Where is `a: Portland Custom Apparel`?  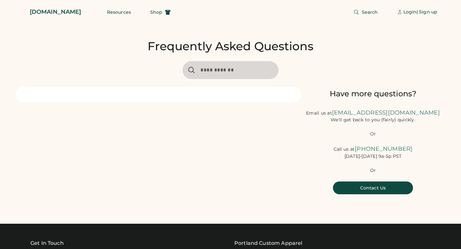
a: Portland Custom Apparel is located at coordinates (269, 244).